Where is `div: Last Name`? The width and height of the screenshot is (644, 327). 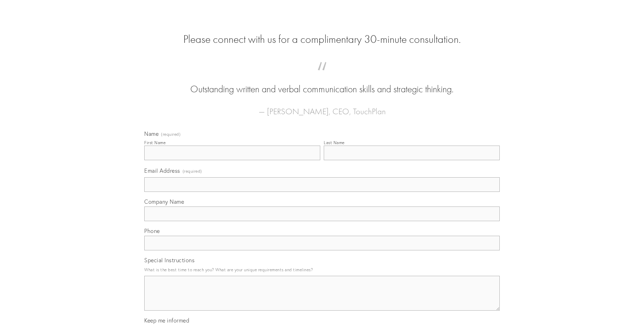
div: Last Name is located at coordinates (334, 142).